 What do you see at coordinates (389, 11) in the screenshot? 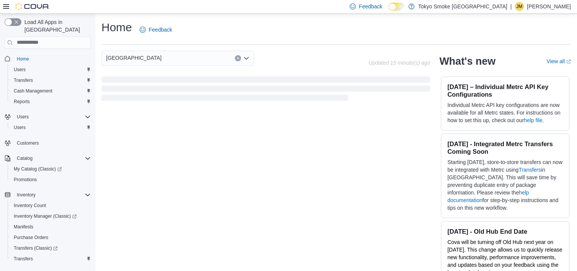
I see `span: Dark Mode` at bounding box center [389, 11].